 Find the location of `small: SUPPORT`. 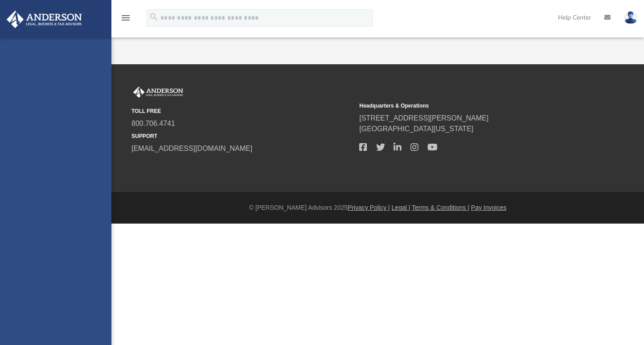

small: SUPPORT is located at coordinates (242, 136).